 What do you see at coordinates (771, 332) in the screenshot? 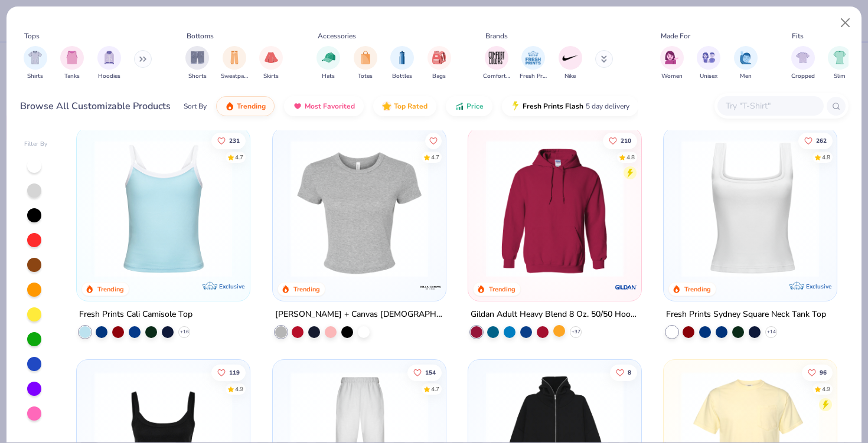
I see `span: + 14` at bounding box center [771, 332].